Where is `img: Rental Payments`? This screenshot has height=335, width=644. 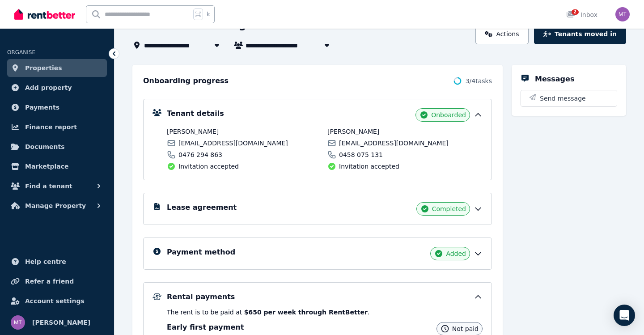
img: Rental Payments is located at coordinates (157, 296).